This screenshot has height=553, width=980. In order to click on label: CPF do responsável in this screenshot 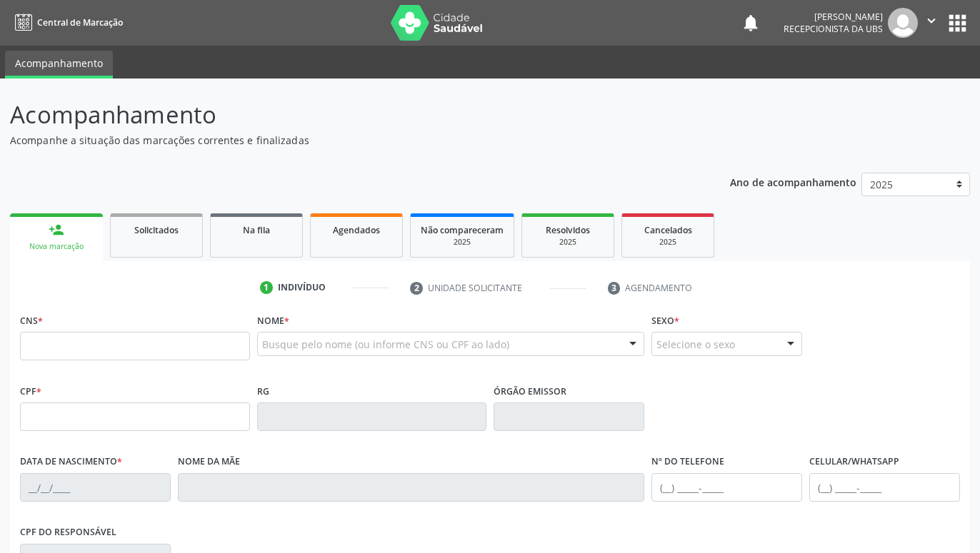, I will do `click(68, 533)`.